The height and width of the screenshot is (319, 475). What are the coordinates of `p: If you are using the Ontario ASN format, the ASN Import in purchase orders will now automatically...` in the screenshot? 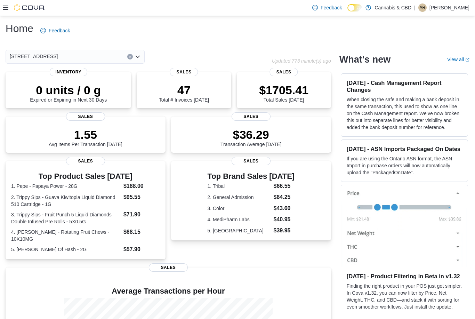 It's located at (404, 165).